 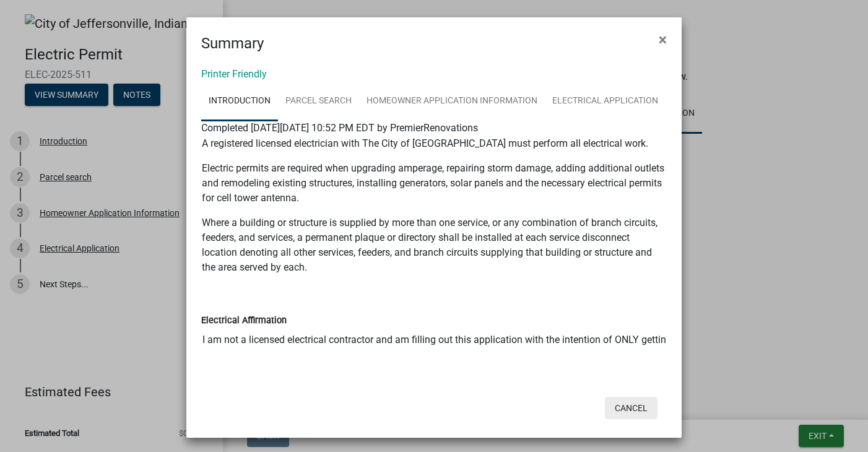 I want to click on h4: Summary, so click(x=232, y=43).